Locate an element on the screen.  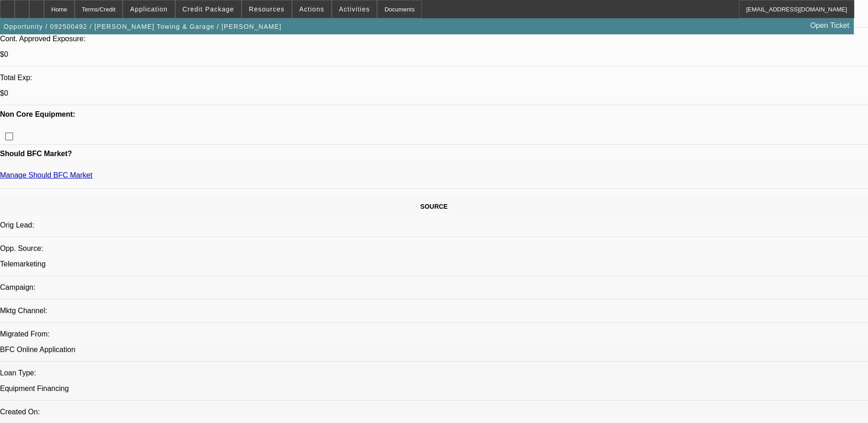
button: Actions is located at coordinates (312, 9).